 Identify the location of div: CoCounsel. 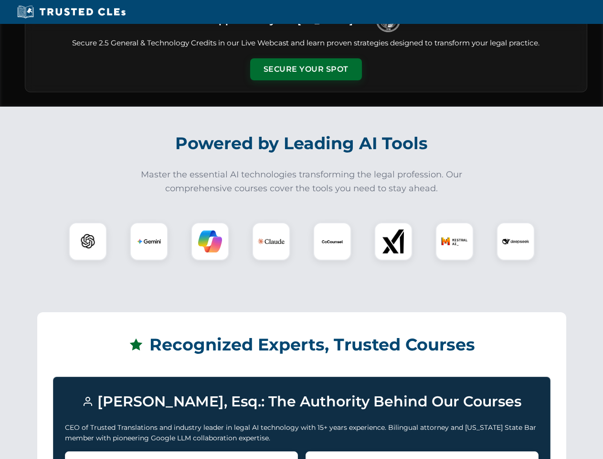
(332, 241).